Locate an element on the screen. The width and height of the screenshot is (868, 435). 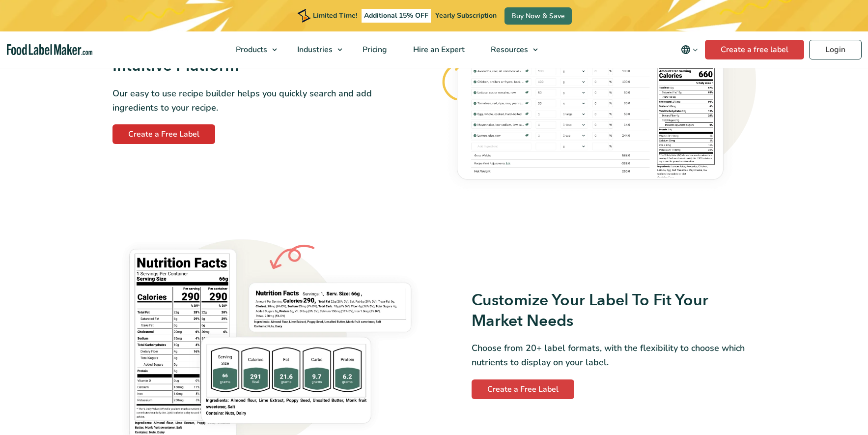
h3: Easily Create Recipes With Our Intuitive Platform is located at coordinates (255, 56).